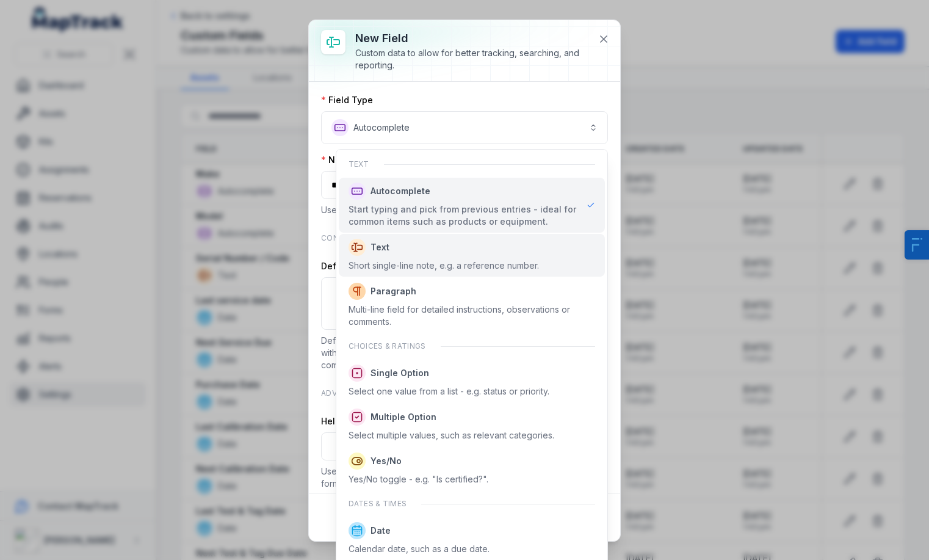 The height and width of the screenshot is (560, 929). What do you see at coordinates (393, 291) in the screenshot?
I see `span: Paragraph` at bounding box center [393, 291].